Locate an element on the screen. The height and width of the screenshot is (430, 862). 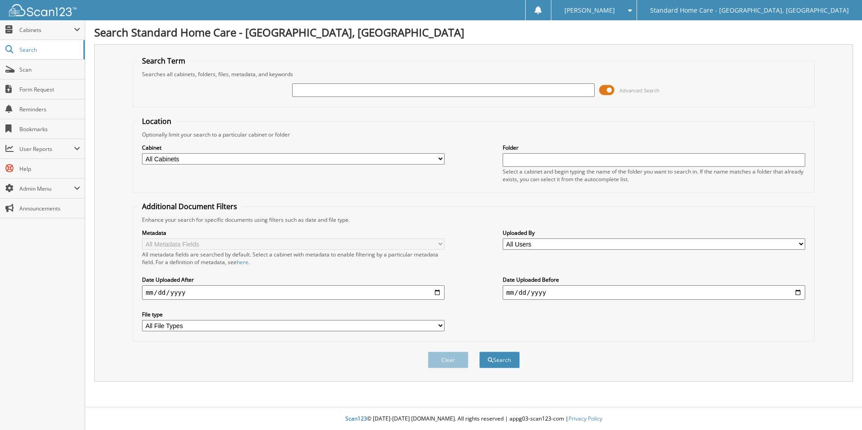
span: Advanced Search is located at coordinates (640, 90).